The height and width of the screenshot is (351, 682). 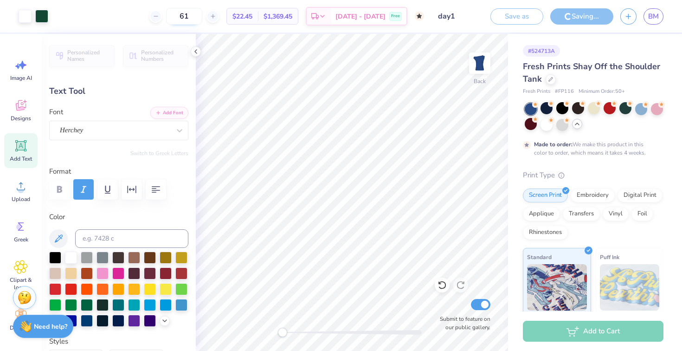 I want to click on img: Standard, so click(x=557, y=287).